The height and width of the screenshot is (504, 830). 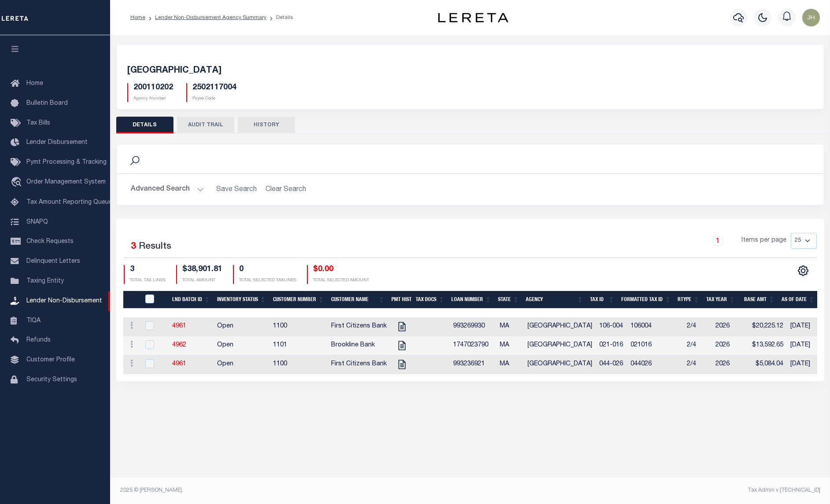 What do you see at coordinates (266, 125) in the screenshot?
I see `button: HISTORY` at bounding box center [266, 125].